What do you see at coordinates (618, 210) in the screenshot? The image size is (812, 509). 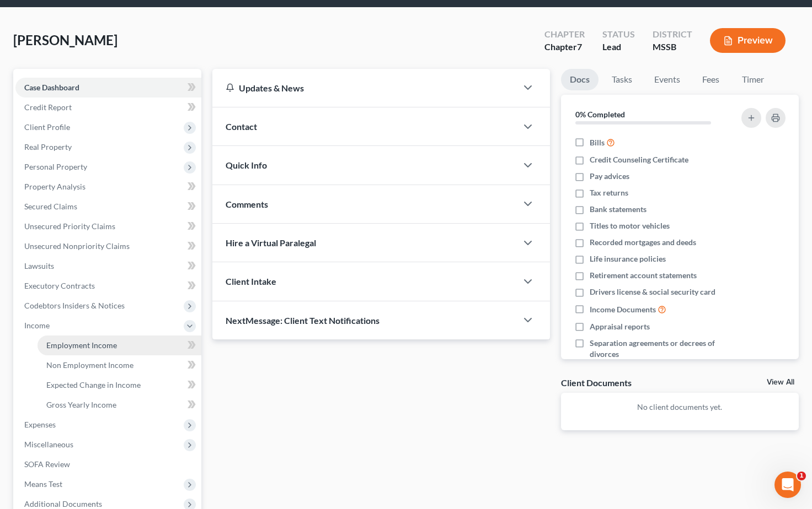 I see `span: Bank statements` at bounding box center [618, 210].